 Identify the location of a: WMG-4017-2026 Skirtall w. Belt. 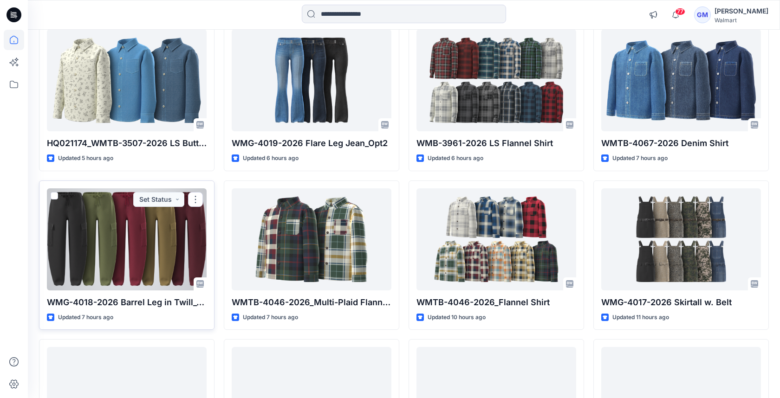
(681, 240).